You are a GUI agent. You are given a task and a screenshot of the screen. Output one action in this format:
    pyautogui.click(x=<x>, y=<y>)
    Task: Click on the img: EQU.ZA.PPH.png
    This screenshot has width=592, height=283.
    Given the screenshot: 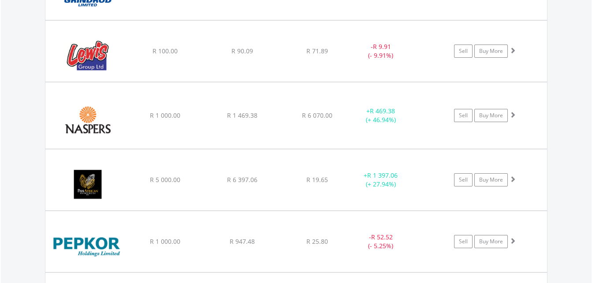 What is the action you would take?
    pyautogui.click(x=88, y=246)
    